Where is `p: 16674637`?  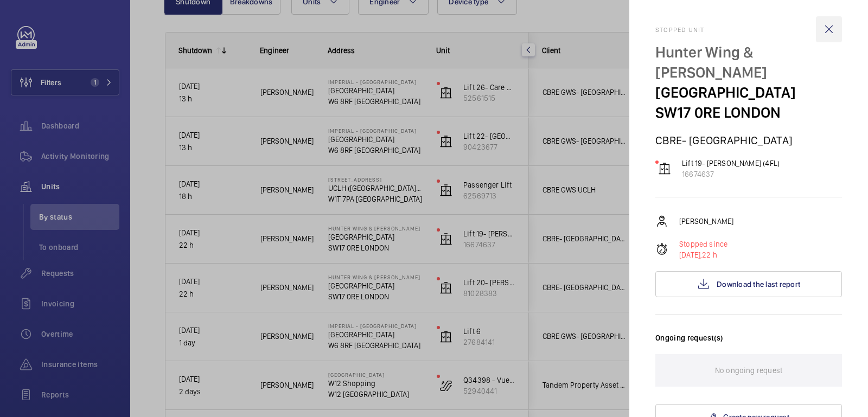
p: 16674637 is located at coordinates (731, 174).